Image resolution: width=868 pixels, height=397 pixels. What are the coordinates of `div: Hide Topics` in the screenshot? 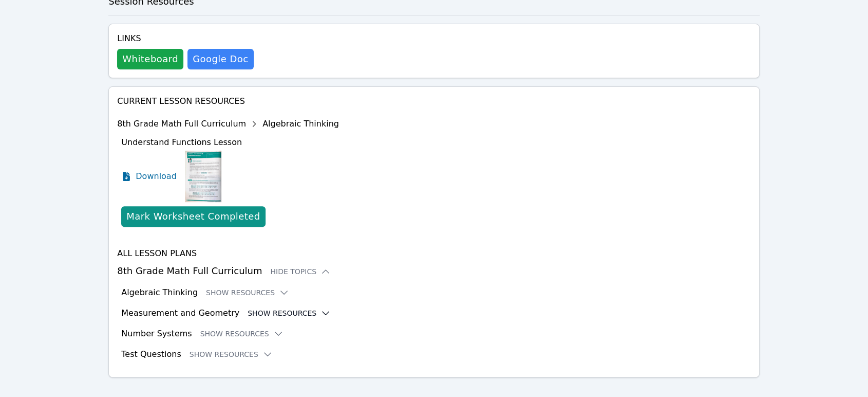 It's located at (301, 271).